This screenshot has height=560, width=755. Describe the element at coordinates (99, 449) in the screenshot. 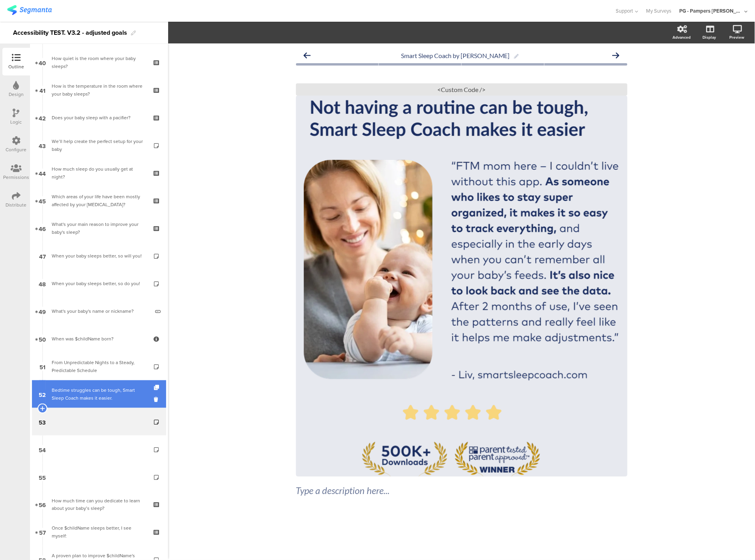

I see `a: 54` at that location.